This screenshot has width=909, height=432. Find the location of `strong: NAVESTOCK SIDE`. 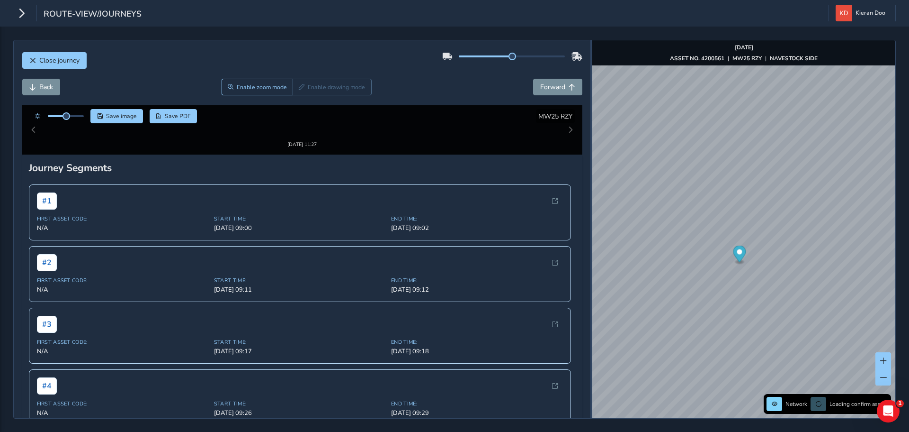

strong: NAVESTOCK SIDE is located at coordinates (794, 58).